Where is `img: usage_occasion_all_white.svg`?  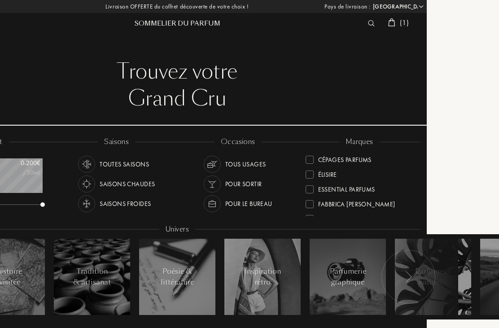 img: usage_occasion_all_white.svg is located at coordinates (212, 164).